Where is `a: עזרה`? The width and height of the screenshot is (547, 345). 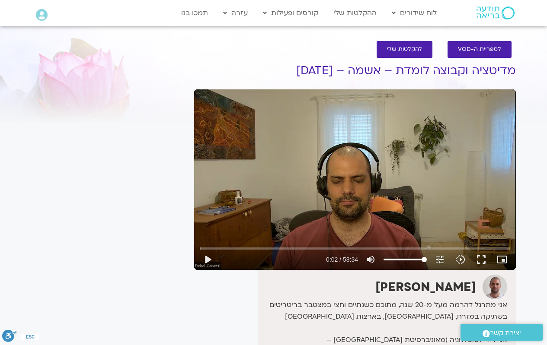 a: עזרה is located at coordinates (235, 13).